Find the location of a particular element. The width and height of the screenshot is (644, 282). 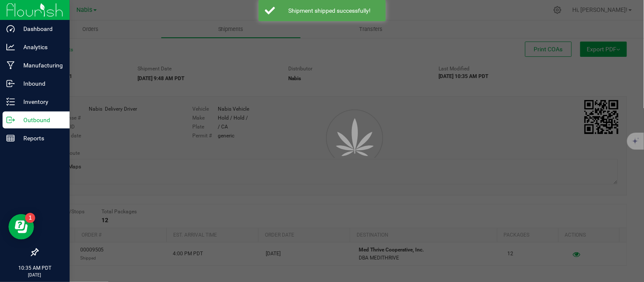

inline-svg: Outbound is located at coordinates (10, 120).